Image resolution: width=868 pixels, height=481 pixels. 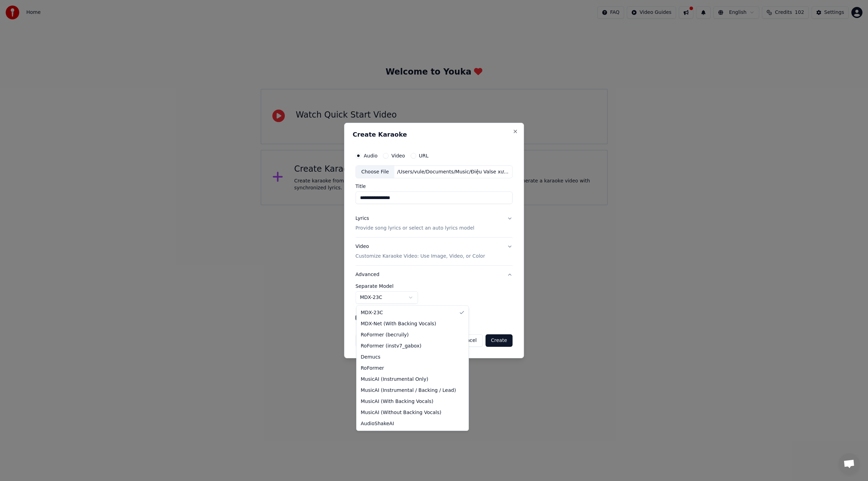 What do you see at coordinates (377, 424) in the screenshot?
I see `span: AudioShakeAI` at bounding box center [377, 424].